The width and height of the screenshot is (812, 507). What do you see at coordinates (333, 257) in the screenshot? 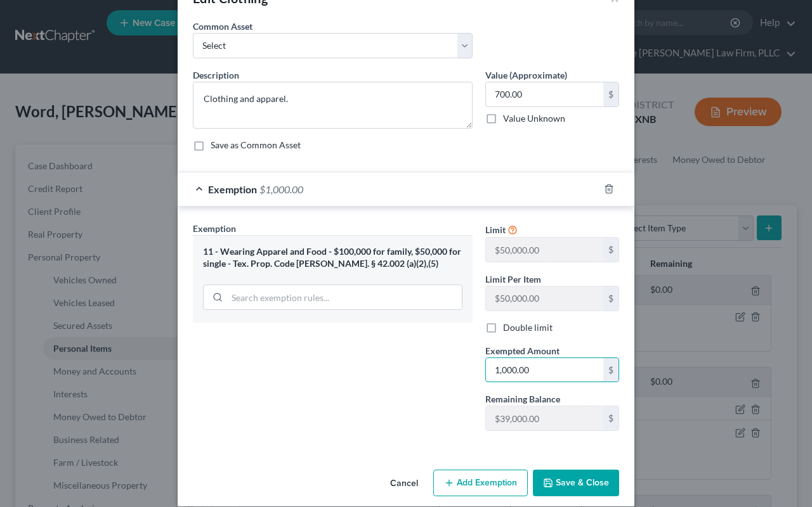
I see `div: 11 - Wearing Apparel and Food - $100,000 for family, $50,000 for single - Tex. Prop. Code [PERSON...` at bounding box center [333, 257].